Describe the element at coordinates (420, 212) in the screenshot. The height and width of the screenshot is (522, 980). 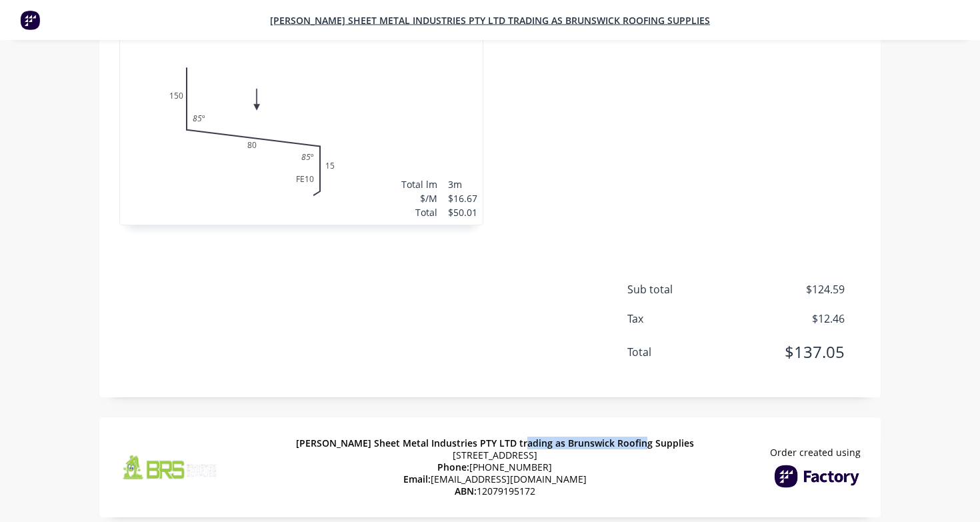
I see `div: Total` at that location.